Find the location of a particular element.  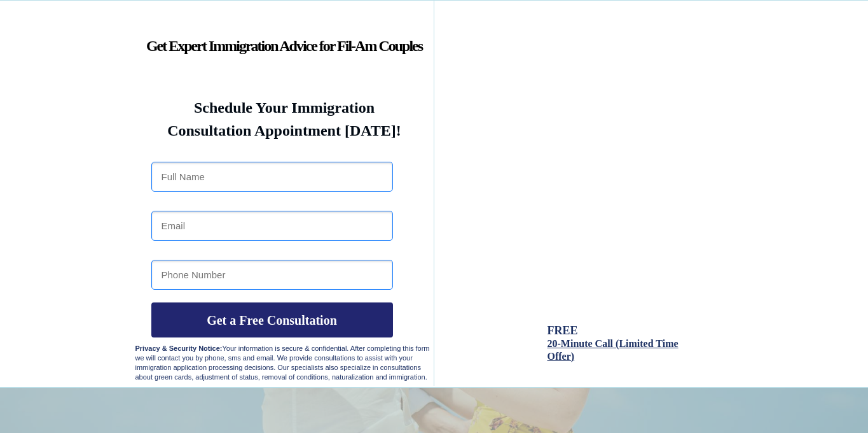

button: Get a Free Consultation is located at coordinates (272, 320).